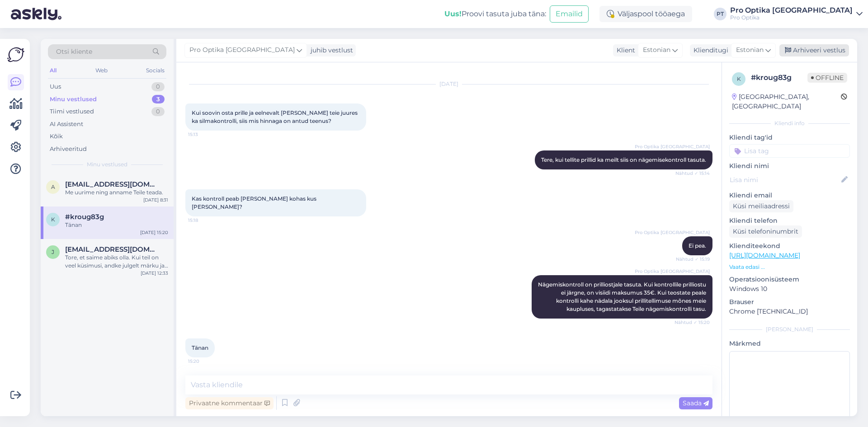  Describe the element at coordinates (789, 267) in the screenshot. I see `p: Vaata edasi ...` at that location.